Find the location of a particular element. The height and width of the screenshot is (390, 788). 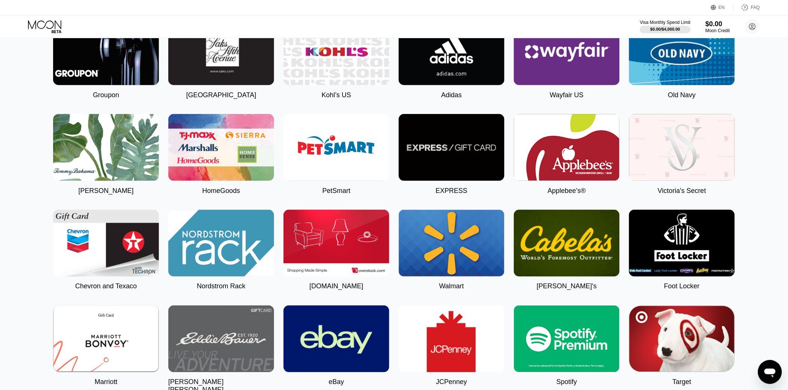

div: EN is located at coordinates (722, 7).